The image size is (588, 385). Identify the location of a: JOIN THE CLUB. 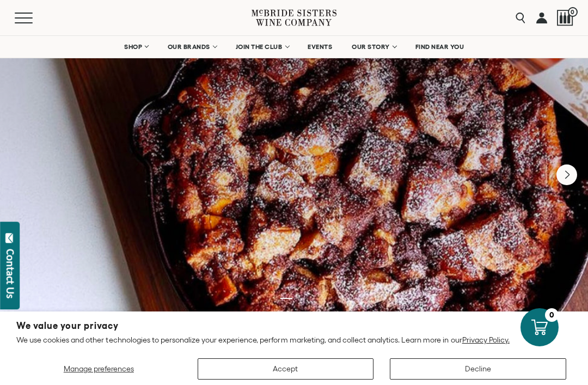
(262, 47).